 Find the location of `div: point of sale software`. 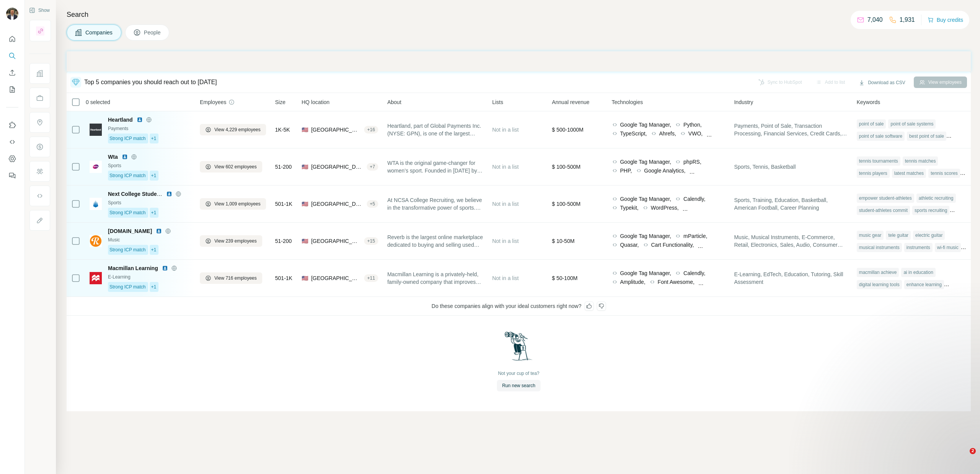

div: point of sale software is located at coordinates (880, 137).